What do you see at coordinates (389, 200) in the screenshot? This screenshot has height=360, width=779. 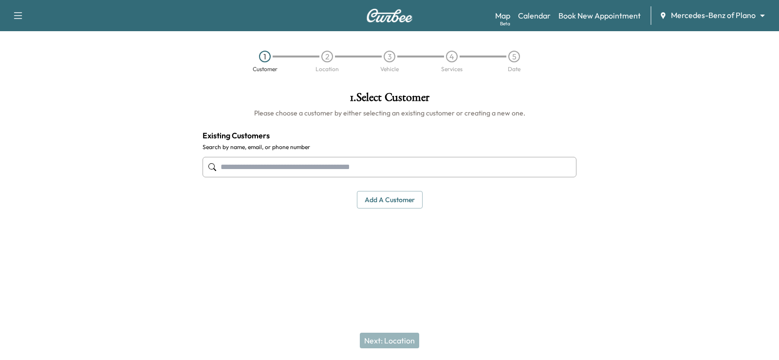 I see `button: Add a customer` at bounding box center [389, 200].